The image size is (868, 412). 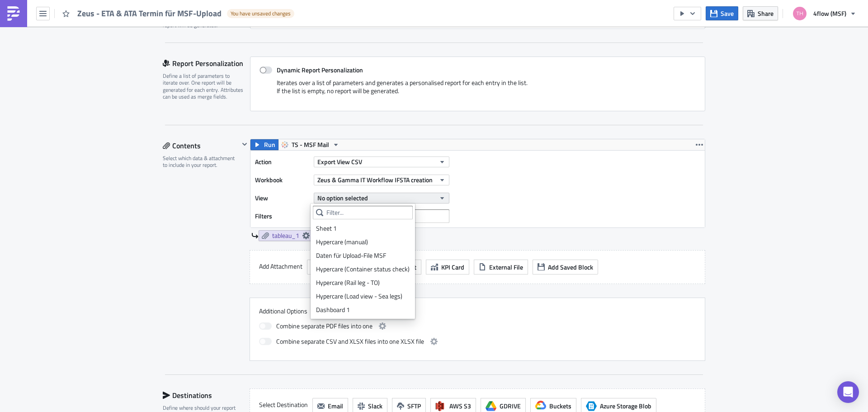 I want to click on div: Hypercare (Rail leg - TO), so click(x=363, y=283).